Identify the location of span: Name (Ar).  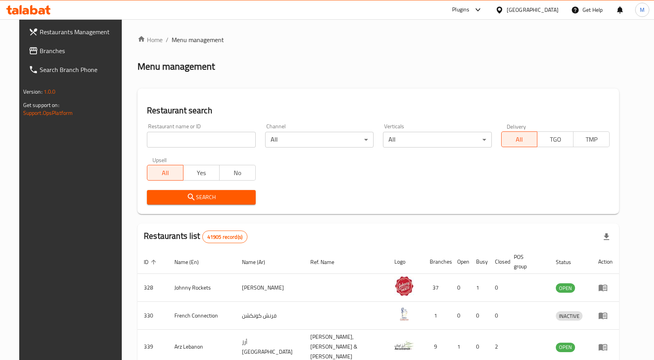
(259, 262).